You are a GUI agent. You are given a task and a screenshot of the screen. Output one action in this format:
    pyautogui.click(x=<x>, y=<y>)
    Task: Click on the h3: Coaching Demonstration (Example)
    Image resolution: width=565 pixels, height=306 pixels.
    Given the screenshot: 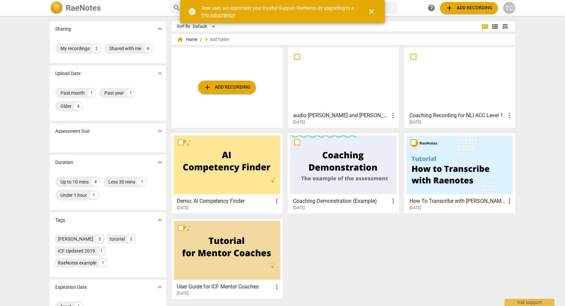 What is the action you would take?
    pyautogui.click(x=341, y=201)
    